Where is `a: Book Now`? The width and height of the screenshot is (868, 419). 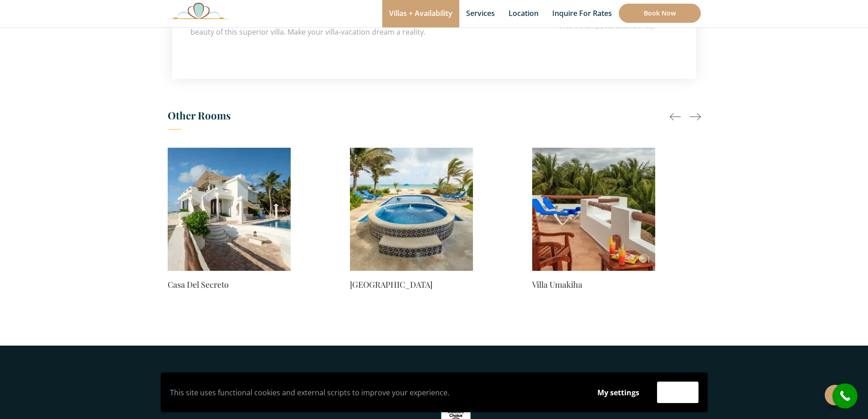 a: Book Now is located at coordinates (659, 13).